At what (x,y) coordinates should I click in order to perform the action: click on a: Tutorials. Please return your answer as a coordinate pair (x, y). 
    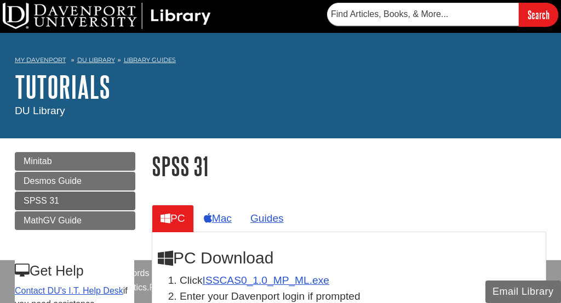
    Looking at the image, I should click on (62, 87).